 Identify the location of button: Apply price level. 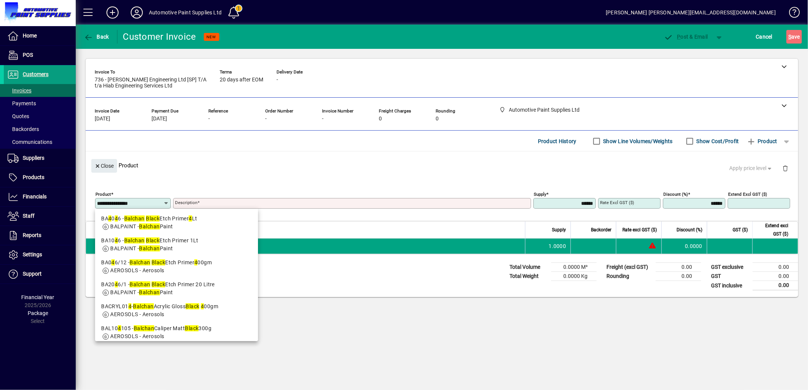
(752, 169).